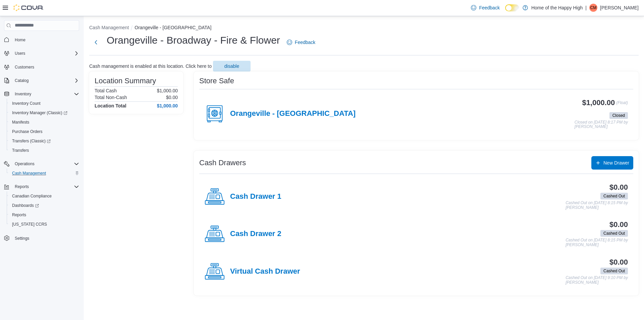  I want to click on a: Feedback, so click(485, 8).